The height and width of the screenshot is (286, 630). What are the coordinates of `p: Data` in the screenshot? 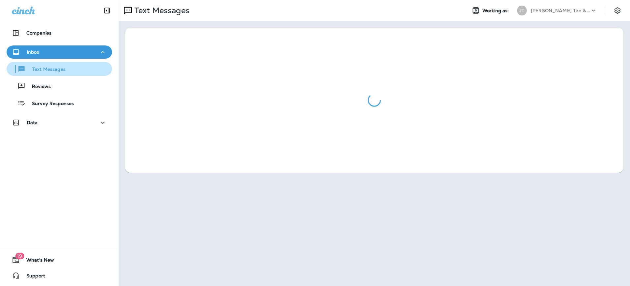 It's located at (32, 123).